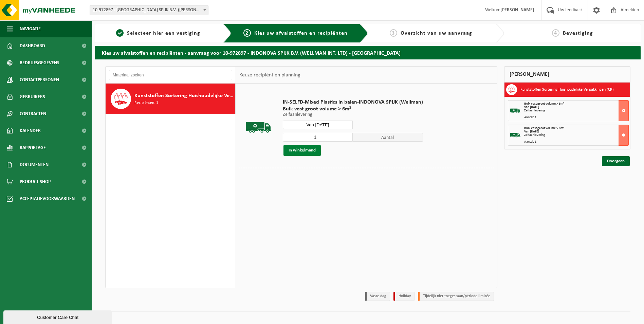  I want to click on span: Overzicht van uw aanvraag, so click(436, 33).